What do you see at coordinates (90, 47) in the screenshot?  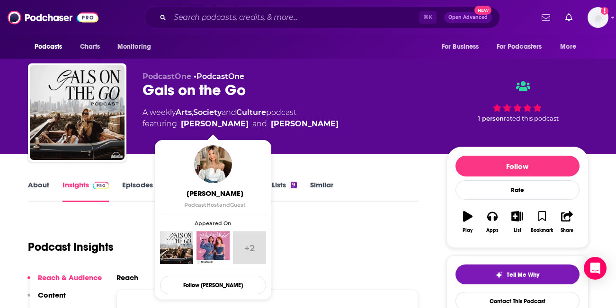 I see `a: Charts` at bounding box center [90, 47].